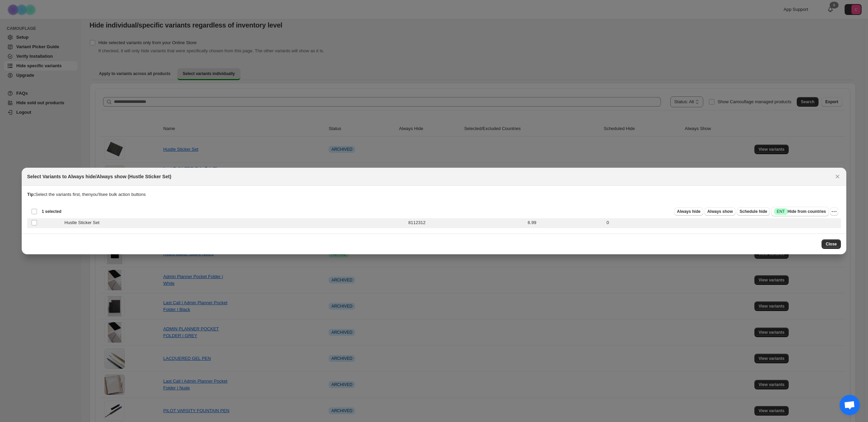  What do you see at coordinates (689, 212) in the screenshot?
I see `button: Always hide` at bounding box center [689, 212].